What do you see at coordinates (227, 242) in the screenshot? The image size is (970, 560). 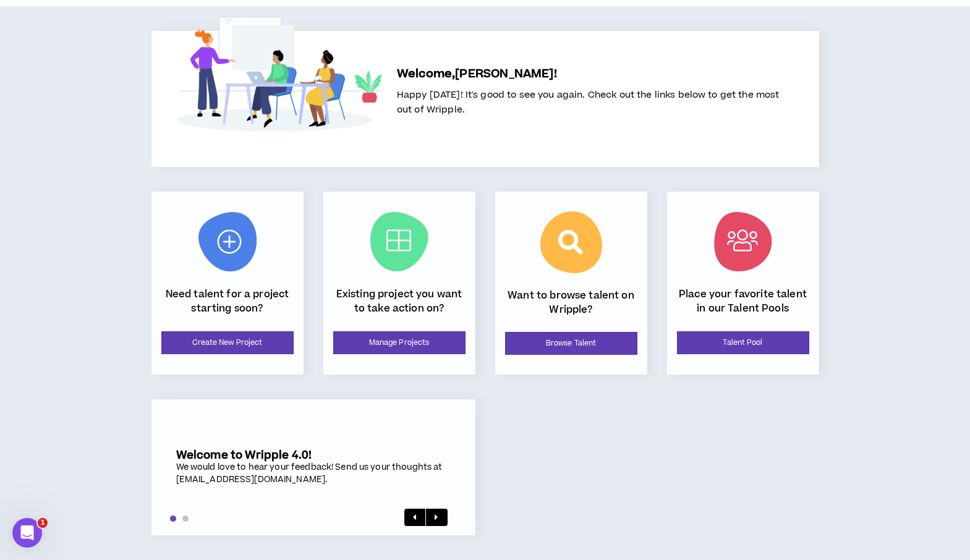 I see `img: New Project` at bounding box center [227, 242].